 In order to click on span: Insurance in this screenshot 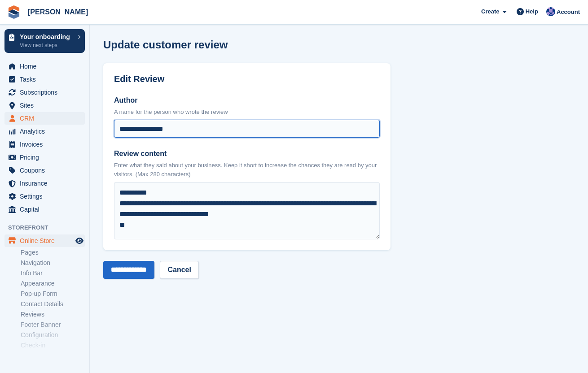, I will do `click(47, 183)`.